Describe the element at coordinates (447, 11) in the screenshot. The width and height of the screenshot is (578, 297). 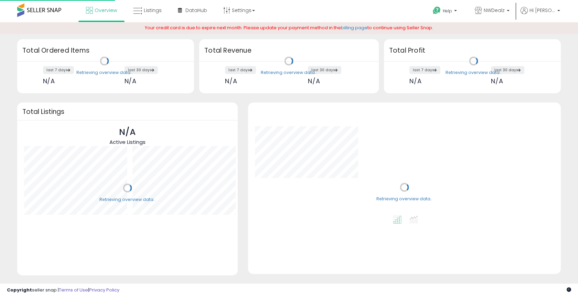
I see `span: Help` at that location.